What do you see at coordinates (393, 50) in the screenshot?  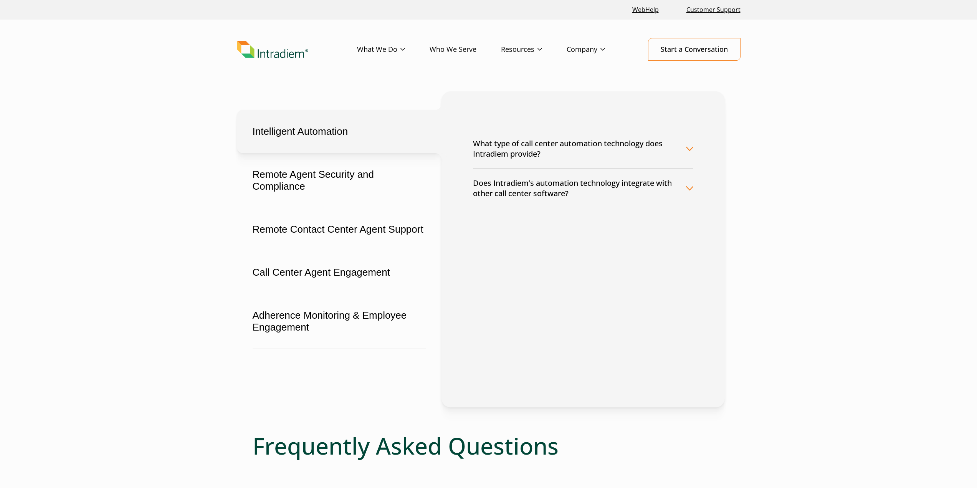 I see `a: What We Do` at bounding box center [393, 50].